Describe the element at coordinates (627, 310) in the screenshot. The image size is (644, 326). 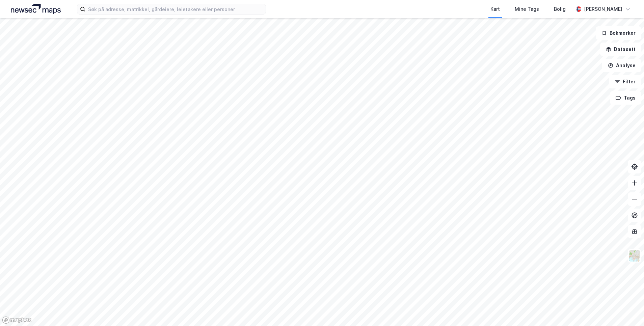
I see `div: Chat Widget` at that location.